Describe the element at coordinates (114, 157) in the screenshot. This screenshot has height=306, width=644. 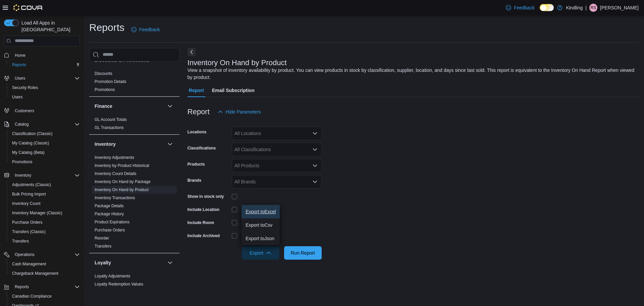
I see `a: Inventory Adjustments` at that location.